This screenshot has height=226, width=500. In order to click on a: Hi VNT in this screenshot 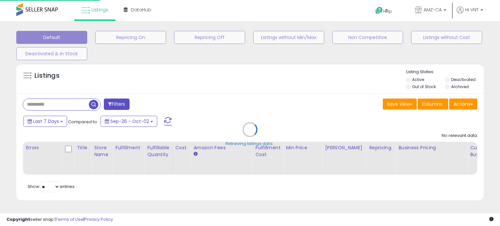, I will do `click(469, 14)`.